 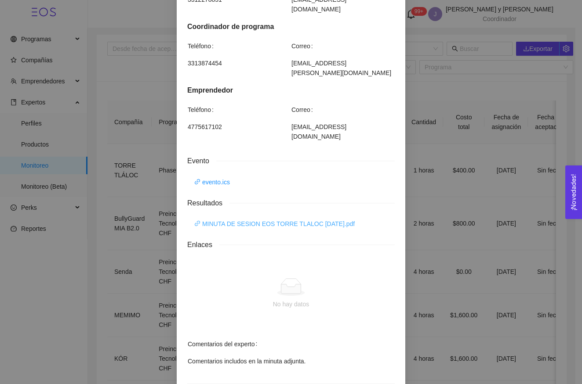 What do you see at coordinates (208, 203) in the screenshot?
I see `span: Resultados` at bounding box center [208, 203].